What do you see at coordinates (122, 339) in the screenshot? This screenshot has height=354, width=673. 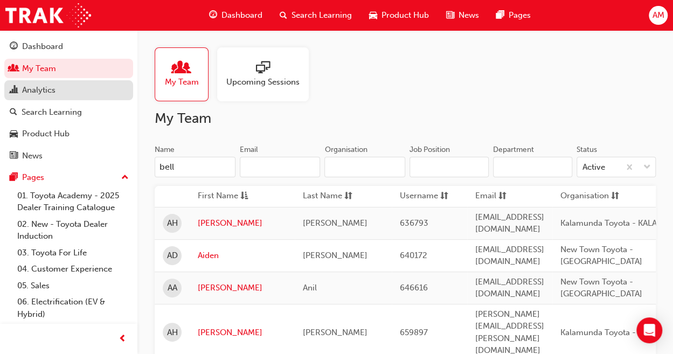 I see `span: prev-icon` at bounding box center [122, 339].